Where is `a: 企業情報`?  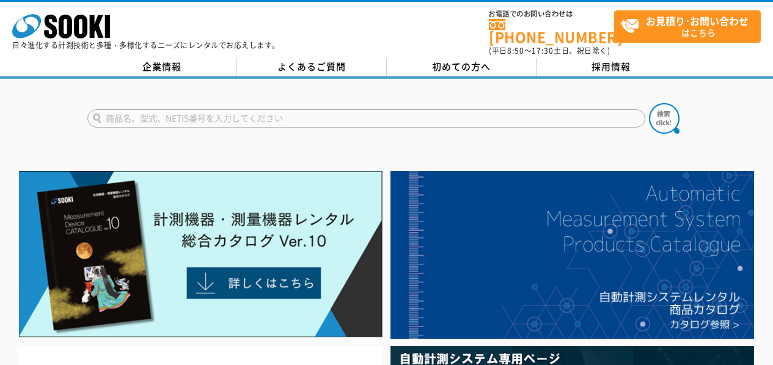 a: 企業情報 is located at coordinates (162, 67).